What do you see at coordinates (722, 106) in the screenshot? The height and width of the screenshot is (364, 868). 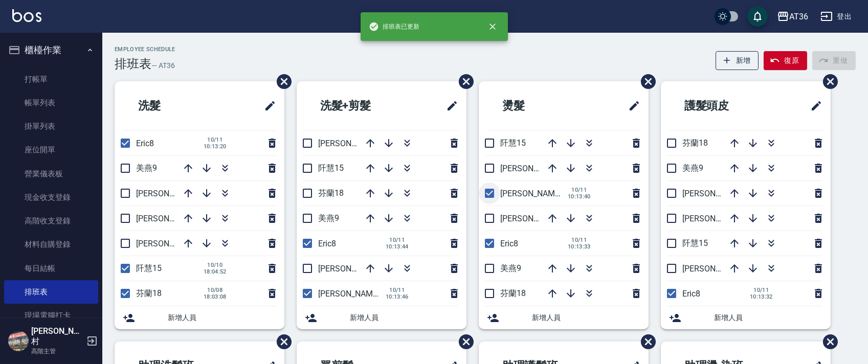 I see `h2: 護髮頭皮` at bounding box center [722, 106].